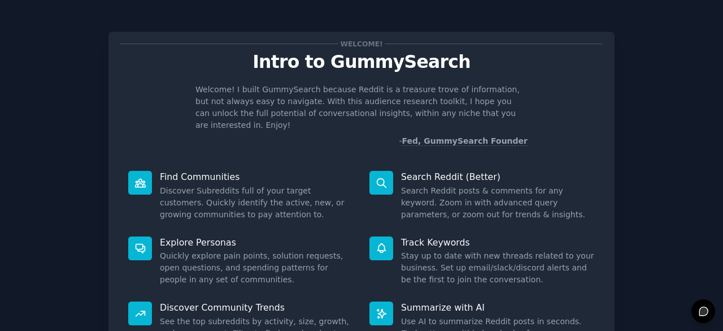 This screenshot has width=723, height=331. Describe the element at coordinates (498, 202) in the screenshot. I see `dd: Search Reddit posts & comments for any keyword. Zoom in with advanced query parameters, or zoom o...` at that location.